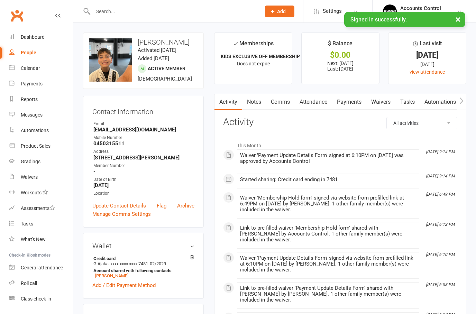 Image resolution: width=476 pixels, height=314 pixels. I want to click on div: Assessments, so click(38, 208).